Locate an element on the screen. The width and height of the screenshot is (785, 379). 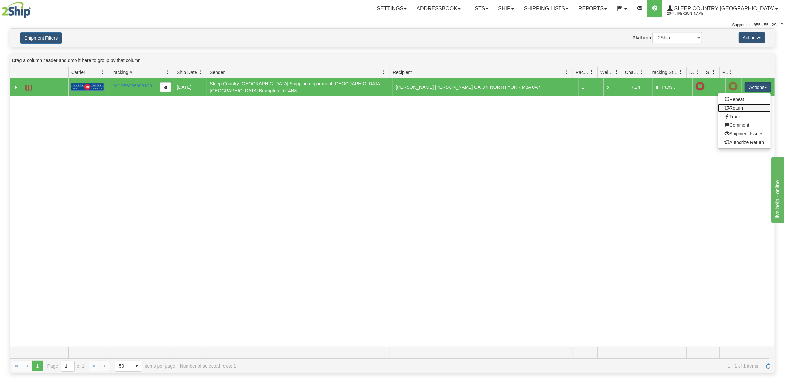
a: Pickup Status filter column settings is located at coordinates (730, 72).